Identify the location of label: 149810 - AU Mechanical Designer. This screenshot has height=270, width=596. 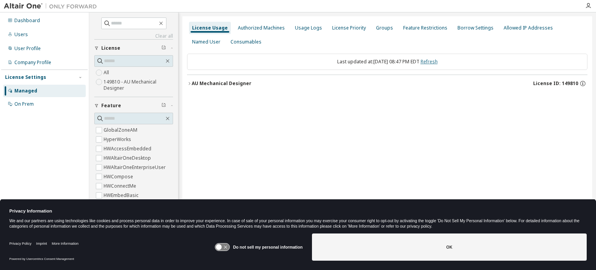
(138, 85).